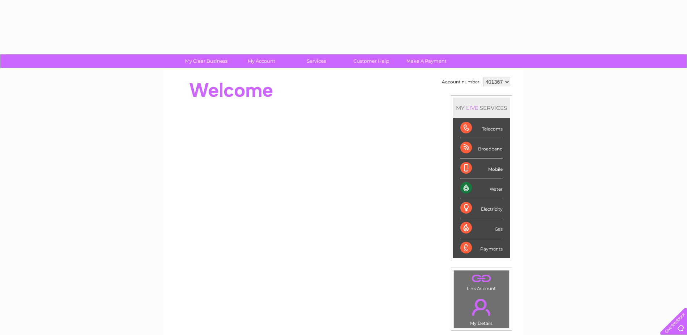  I want to click on a: Make A Payment, so click(426, 61).